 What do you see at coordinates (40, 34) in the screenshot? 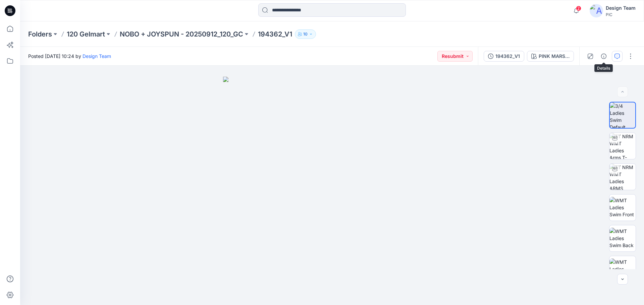
I see `a: Folders` at bounding box center [40, 34].